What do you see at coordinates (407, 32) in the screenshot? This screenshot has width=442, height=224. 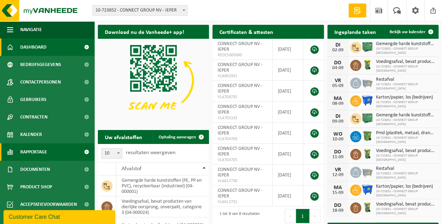 I see `span: Bekijk uw kalender` at bounding box center [407, 32].